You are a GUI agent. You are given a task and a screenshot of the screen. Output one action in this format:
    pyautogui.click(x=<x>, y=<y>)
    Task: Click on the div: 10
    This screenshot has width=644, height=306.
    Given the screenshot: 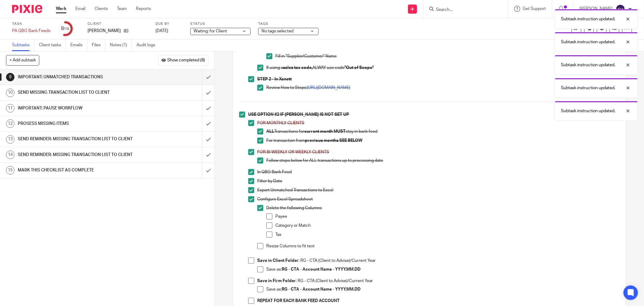 What is the action you would take?
    pyautogui.click(x=10, y=93)
    